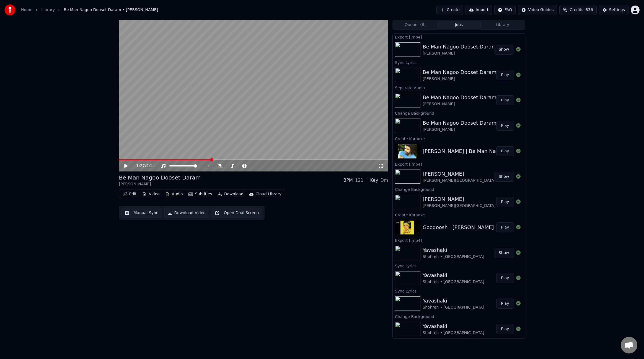 Image resolution: width=644 pixels, height=359 pixels. Describe the element at coordinates (505, 10) in the screenshot. I see `button: FAQ` at that location.